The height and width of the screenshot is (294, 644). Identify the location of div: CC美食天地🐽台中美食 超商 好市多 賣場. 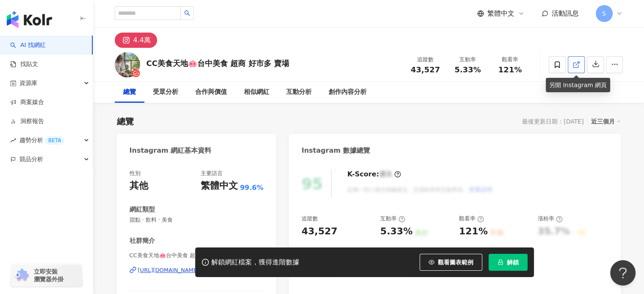
(218, 63).